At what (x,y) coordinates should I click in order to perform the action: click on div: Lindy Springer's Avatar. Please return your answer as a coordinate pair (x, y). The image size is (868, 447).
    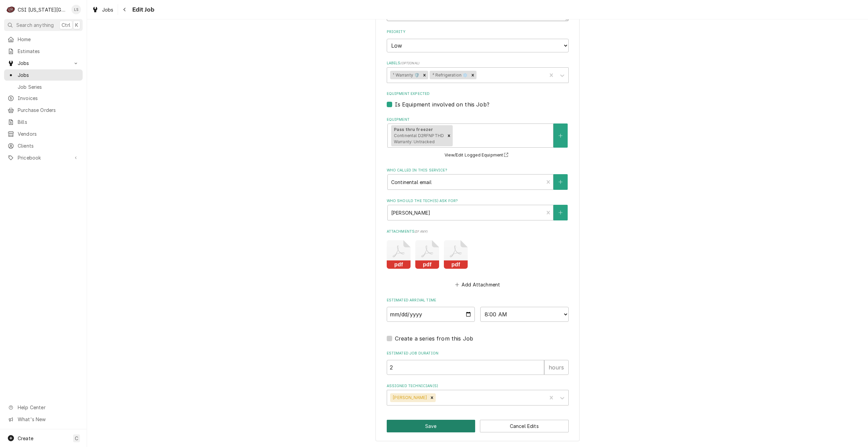
    Looking at the image, I should click on (76, 9).